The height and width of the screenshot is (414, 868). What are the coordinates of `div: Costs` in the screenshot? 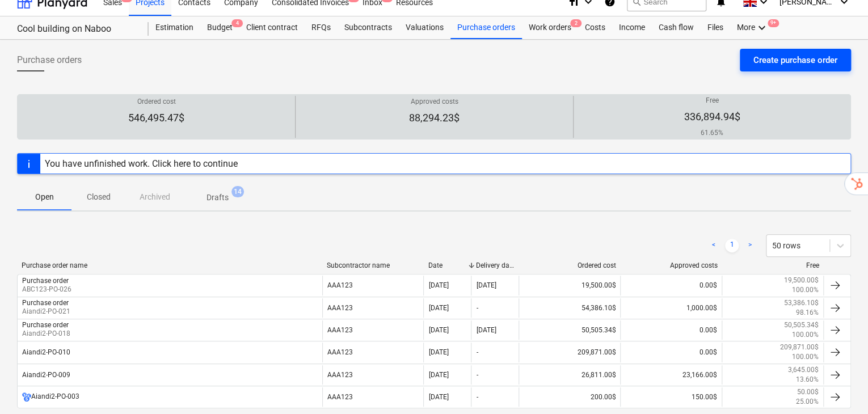 It's located at (595, 28).